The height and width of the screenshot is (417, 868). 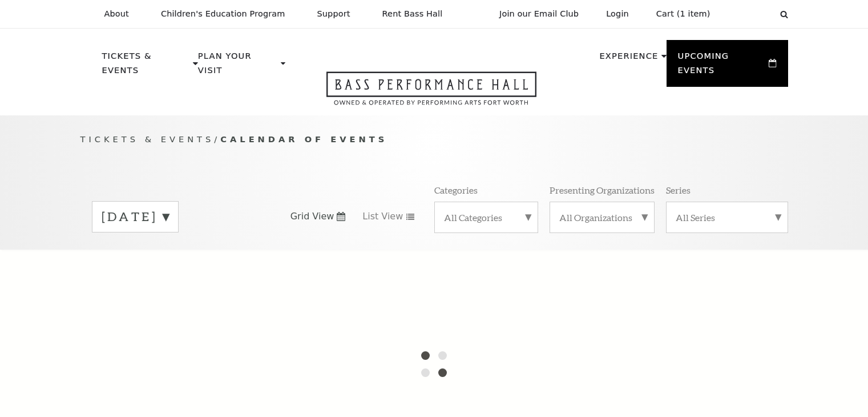 I want to click on p: Tickets & Events, so click(x=146, y=66).